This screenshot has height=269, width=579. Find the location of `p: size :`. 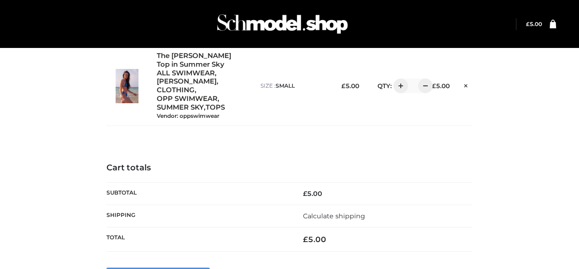

p: size : is located at coordinates (295, 86).